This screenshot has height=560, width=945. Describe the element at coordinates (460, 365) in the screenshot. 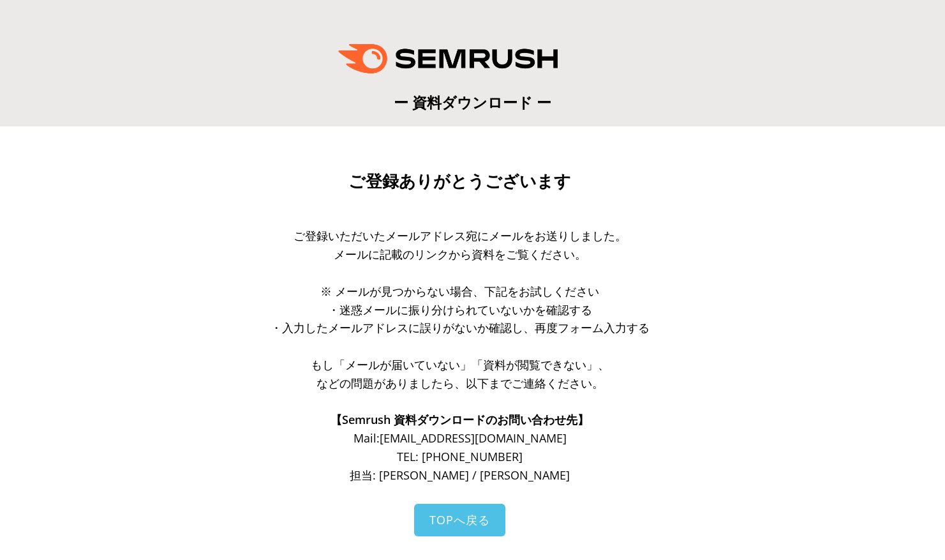

I see `span: もし「メールが届いていない」「資料が閲覧できない」、` at that location.